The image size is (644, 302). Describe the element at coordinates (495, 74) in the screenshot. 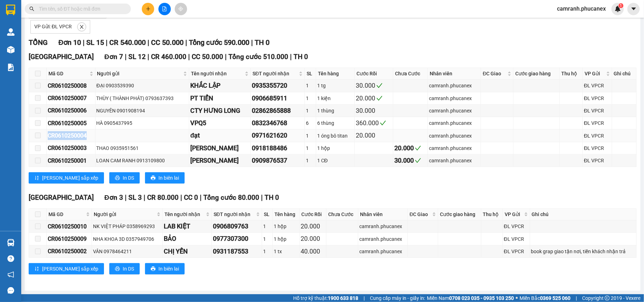

I see `span: ĐC Giao` at that location.